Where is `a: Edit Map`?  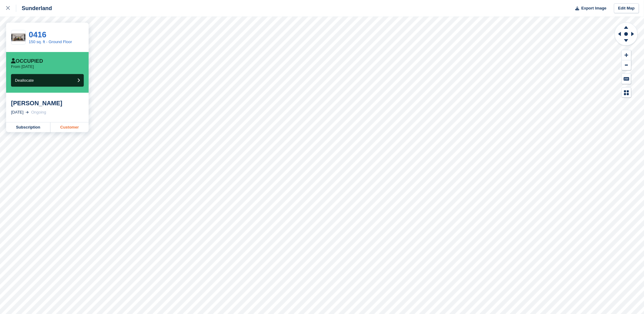 a: Edit Map is located at coordinates (627, 8).